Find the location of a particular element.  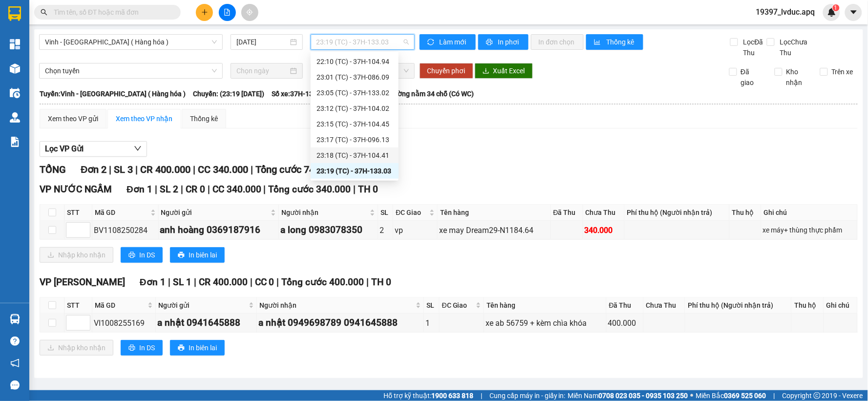

span: copyright is located at coordinates (817, 395).